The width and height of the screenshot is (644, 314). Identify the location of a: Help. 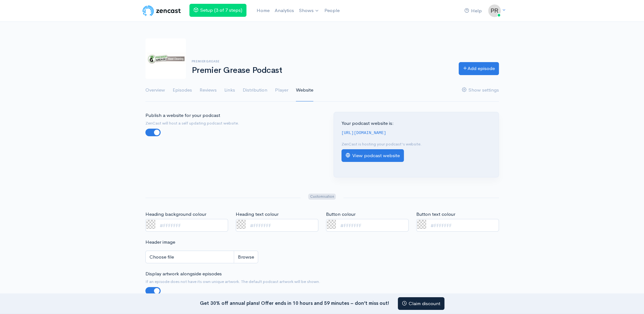
(473, 11).